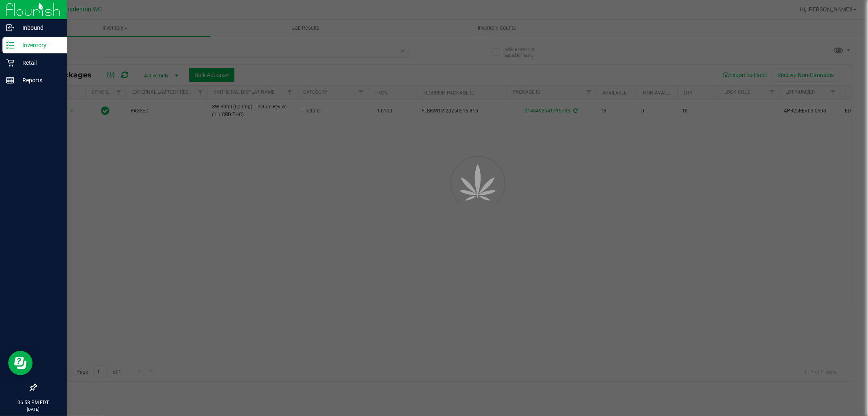 This screenshot has width=868, height=416. Describe the element at coordinates (39, 63) in the screenshot. I see `p: Retail` at that location.